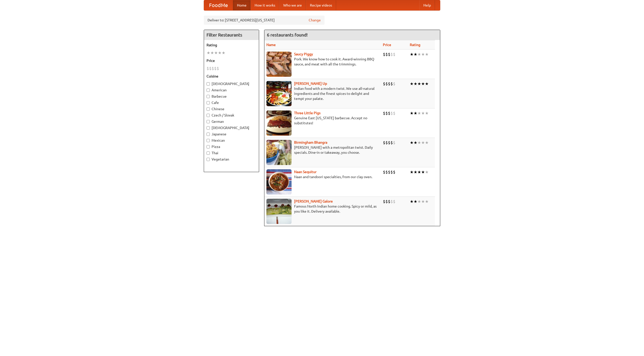 The width and height of the screenshot is (644, 356). What do you see at coordinates (208, 103) in the screenshot?
I see `input: Cafe` at bounding box center [208, 103].